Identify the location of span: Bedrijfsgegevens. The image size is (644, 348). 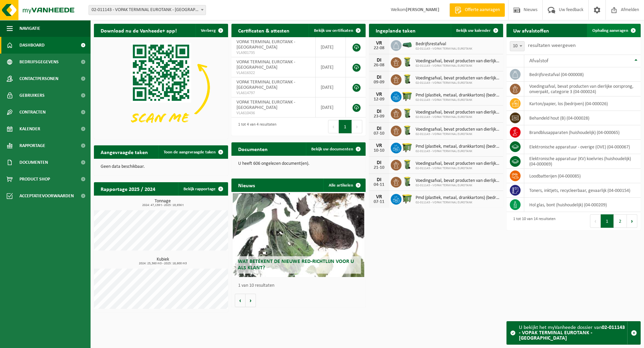
(39, 62).